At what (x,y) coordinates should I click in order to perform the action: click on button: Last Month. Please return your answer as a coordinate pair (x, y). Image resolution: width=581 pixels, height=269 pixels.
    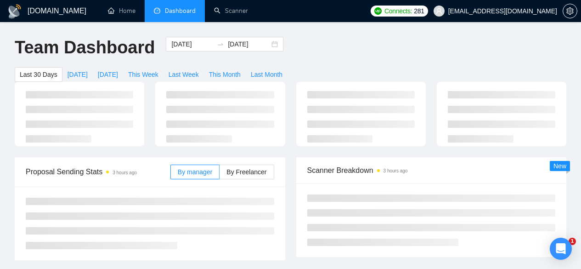
    Looking at the image, I should click on (266, 74).